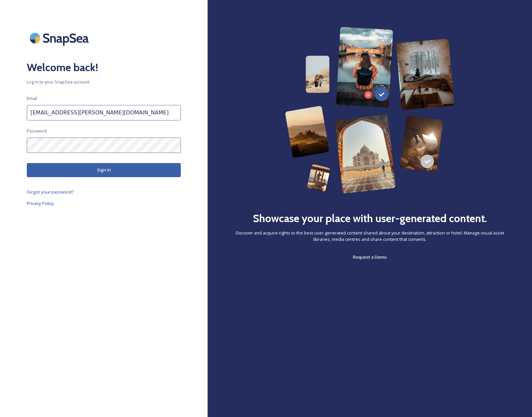  Describe the element at coordinates (104, 170) in the screenshot. I see `button: Sign in` at that location.